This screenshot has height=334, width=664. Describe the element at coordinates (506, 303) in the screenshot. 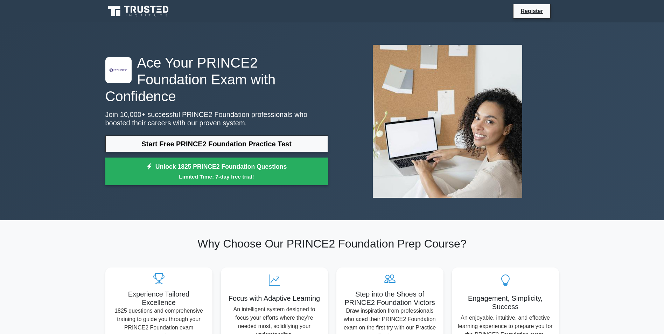

I see `h5: Engagement, Simplicity, Success` at that location.